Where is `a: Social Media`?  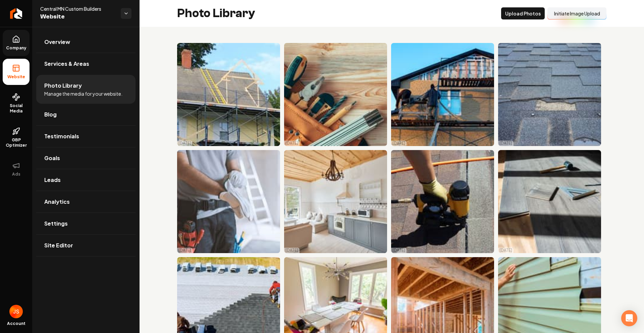 a: Social Media is located at coordinates (16, 103).